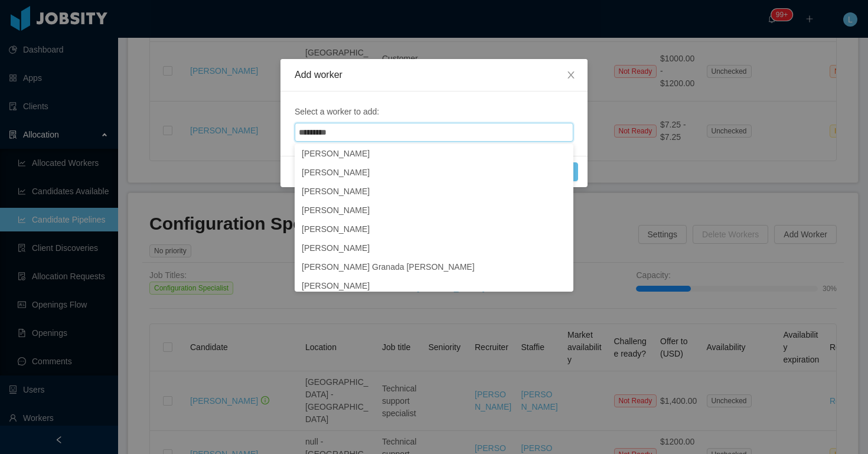 The width and height of the screenshot is (868, 454). I want to click on span: Select a worker to add:, so click(434, 112).